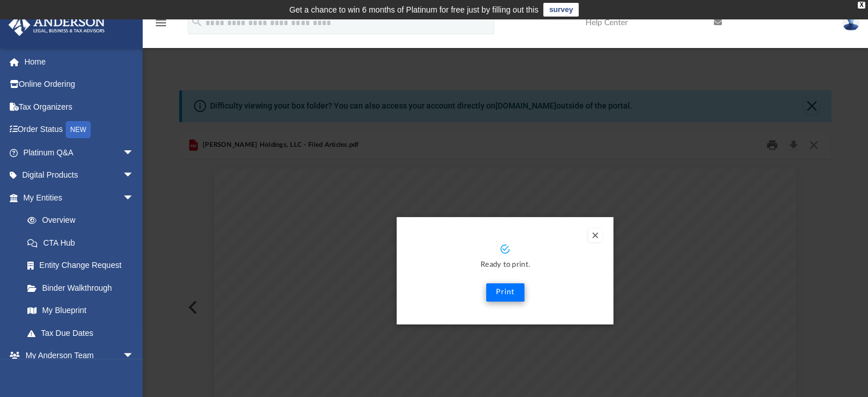 This screenshot has width=868, height=397. I want to click on a: survey, so click(561, 10).